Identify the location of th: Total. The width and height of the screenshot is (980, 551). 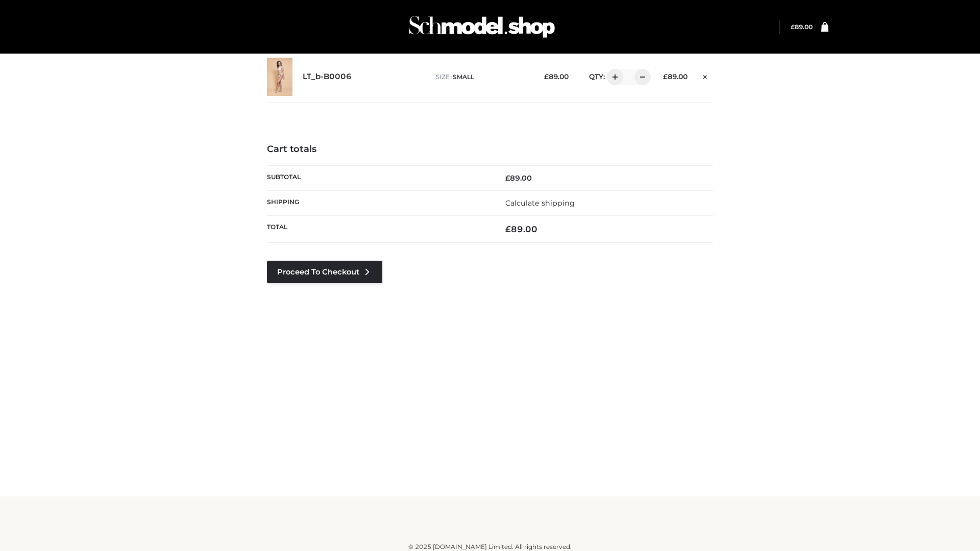
(378, 229).